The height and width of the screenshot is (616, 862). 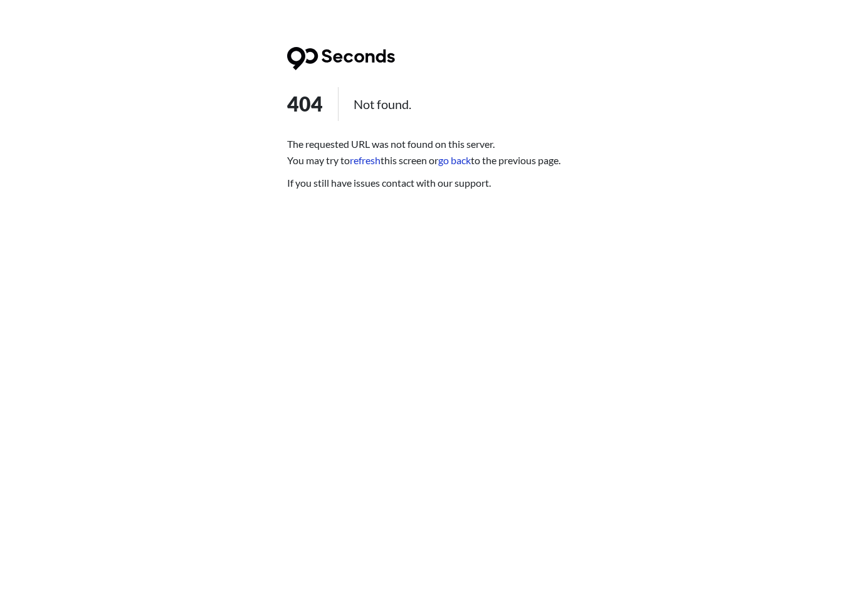 What do you see at coordinates (431, 183) in the screenshot?
I see `p: If you still have issues contact with our support.` at bounding box center [431, 183].